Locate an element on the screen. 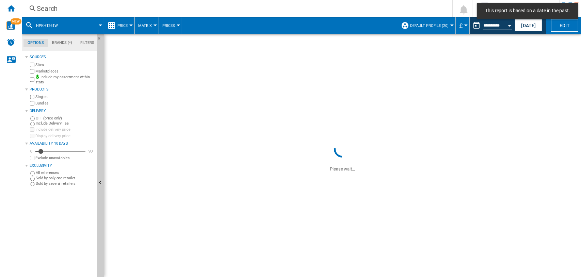 Image resolution: width=581 pixels, height=277 pixels. img: mysite-bg-18x18.png is located at coordinates (37, 77).